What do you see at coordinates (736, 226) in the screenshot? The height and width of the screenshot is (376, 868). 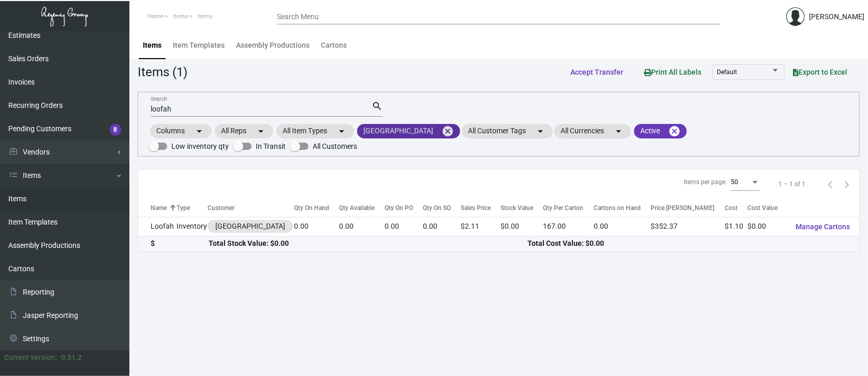 I see `td: $1.10` at bounding box center [736, 226].